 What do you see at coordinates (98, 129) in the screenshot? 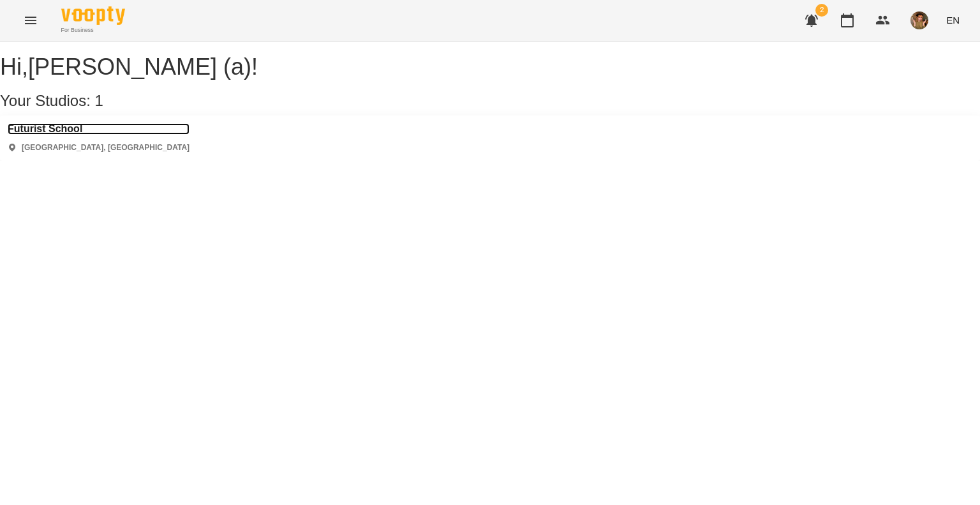
I see `a: Futurist School` at bounding box center [98, 129].